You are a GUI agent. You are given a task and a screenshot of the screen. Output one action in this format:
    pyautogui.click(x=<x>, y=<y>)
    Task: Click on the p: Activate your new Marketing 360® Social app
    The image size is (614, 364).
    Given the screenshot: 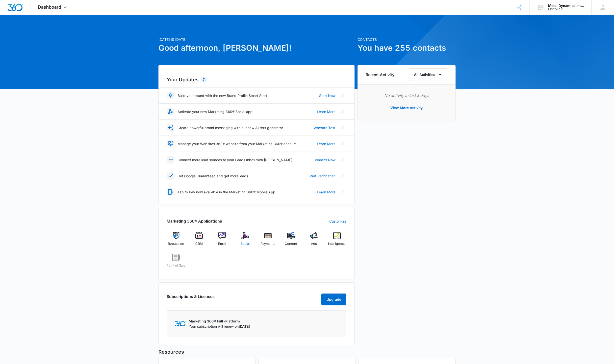 What is the action you would take?
    pyautogui.click(x=215, y=111)
    